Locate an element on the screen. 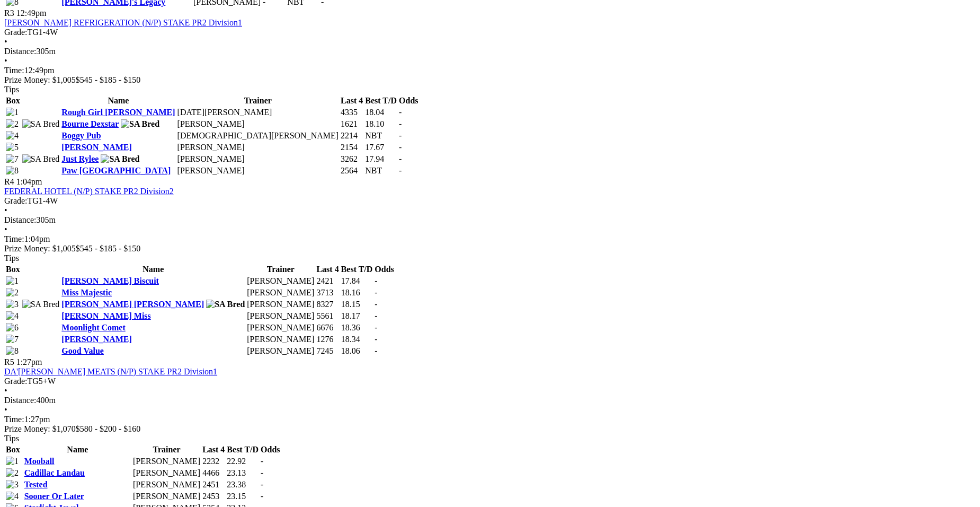 The width and height of the screenshot is (980, 507). div: 1:27pm is located at coordinates (490, 420).